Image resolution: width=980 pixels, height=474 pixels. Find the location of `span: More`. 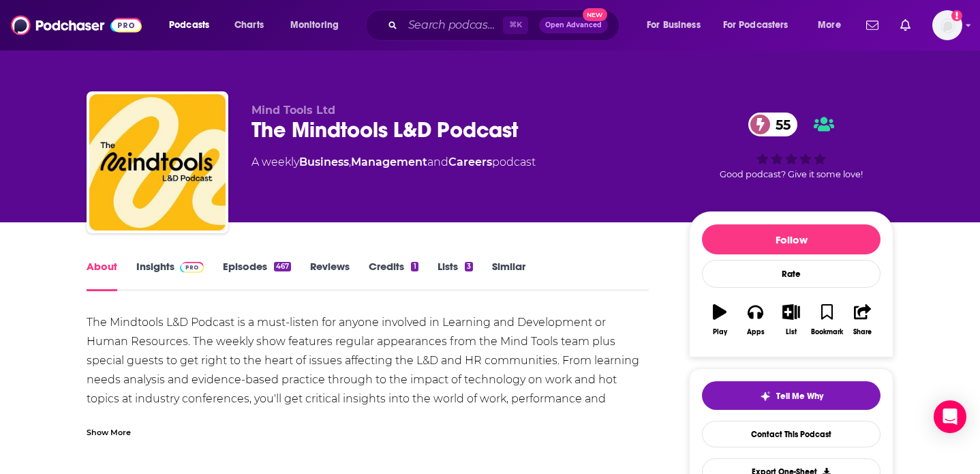

span: More is located at coordinates (830, 26).